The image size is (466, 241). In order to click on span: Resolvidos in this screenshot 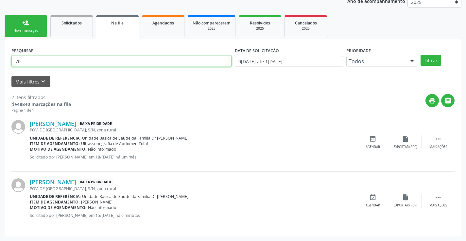, I will do `click(260, 23)`.